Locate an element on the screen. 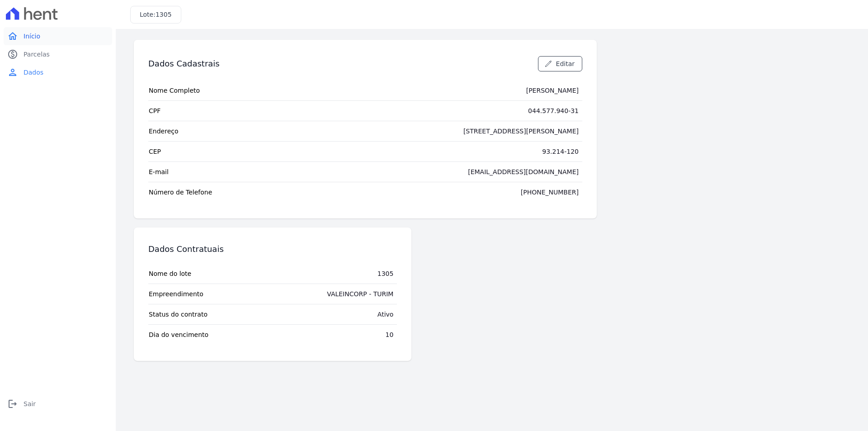 The height and width of the screenshot is (431, 868). a: homeInício is located at coordinates (58, 36).